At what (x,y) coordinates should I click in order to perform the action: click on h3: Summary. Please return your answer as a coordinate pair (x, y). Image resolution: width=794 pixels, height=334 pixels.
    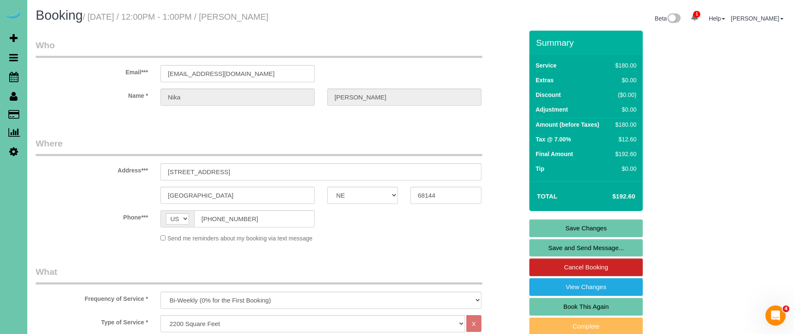
    Looking at the image, I should click on (587, 42).